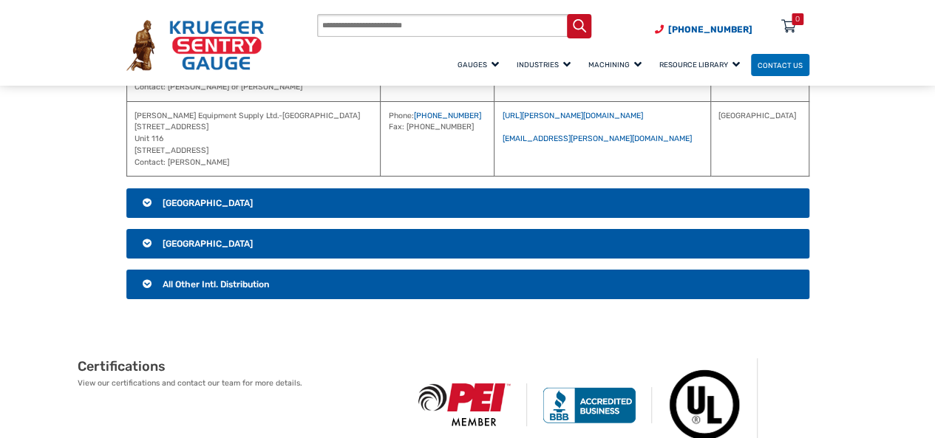  I want to click on span: Industries, so click(543, 64).